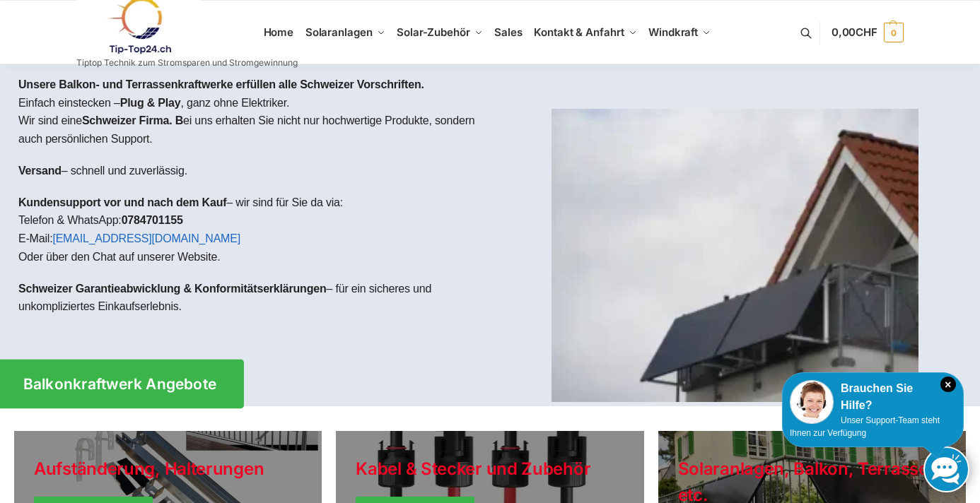  I want to click on i: Schließen, so click(949, 385).